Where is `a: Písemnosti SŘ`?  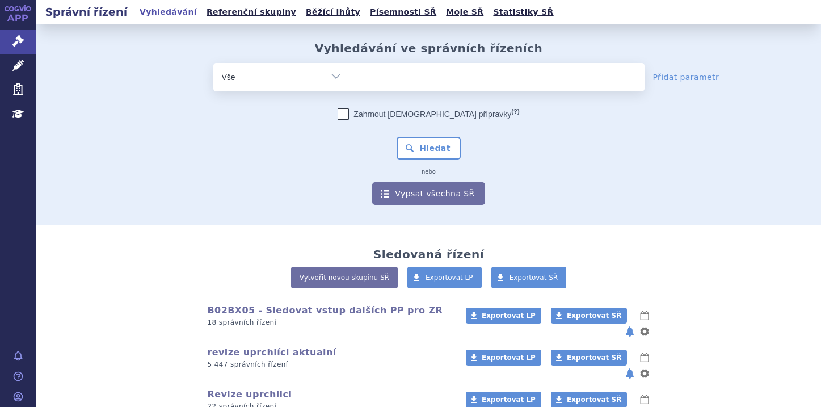
a: Písemnosti SŘ is located at coordinates (403, 12).